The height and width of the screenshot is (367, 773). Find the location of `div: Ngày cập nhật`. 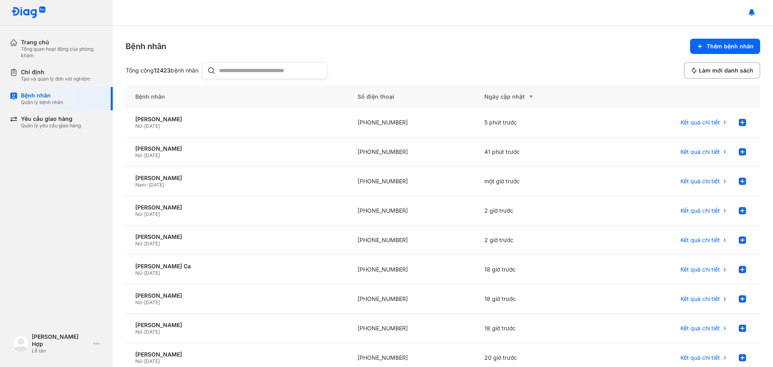

div: Ngày cập nhật is located at coordinates (538, 97).